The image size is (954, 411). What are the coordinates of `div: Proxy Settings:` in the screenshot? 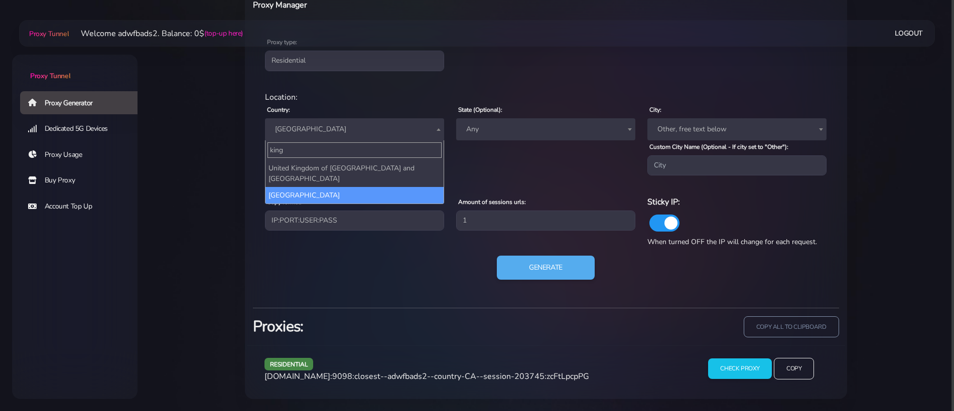 It's located at (546, 190).